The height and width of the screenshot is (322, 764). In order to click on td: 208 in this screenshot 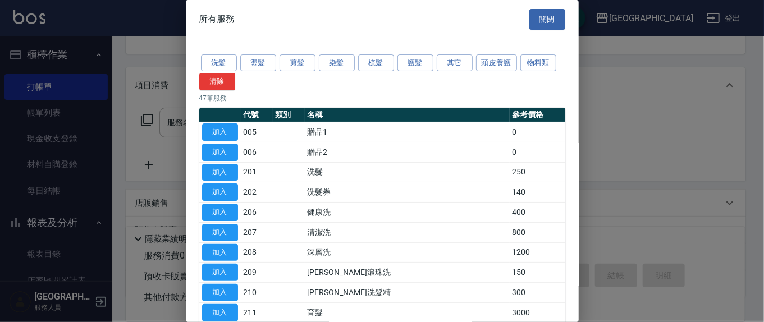, I will do `click(257, 253)`.